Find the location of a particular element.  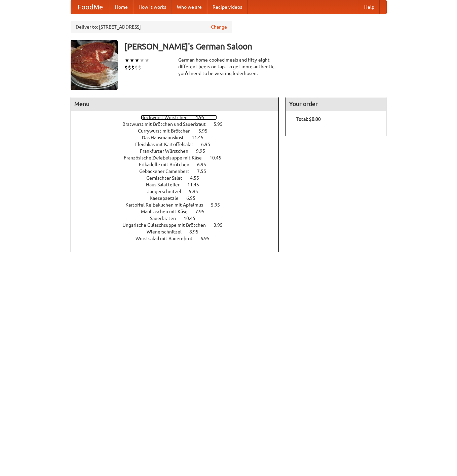

span: Kartoffel Reibekuchen mit Apfelmus is located at coordinates (167, 205).